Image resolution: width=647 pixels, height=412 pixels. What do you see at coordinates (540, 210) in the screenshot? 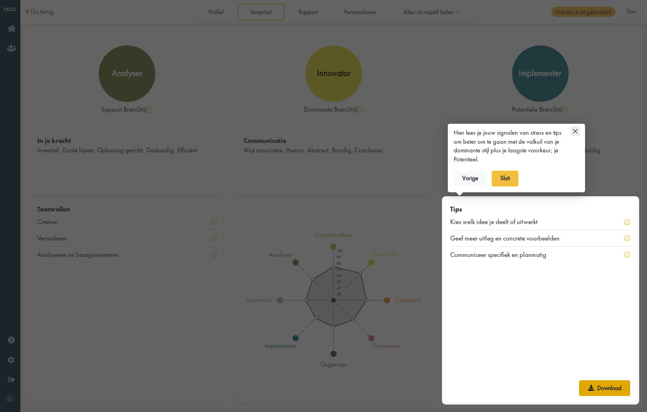
I see `div: Tips` at bounding box center [540, 210].